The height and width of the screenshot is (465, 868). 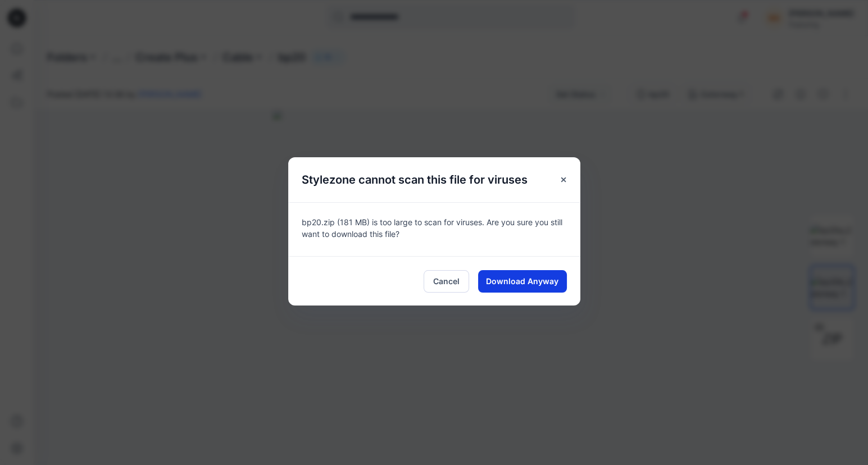 What do you see at coordinates (522, 281) in the screenshot?
I see `span: Download Anyway` at bounding box center [522, 281].